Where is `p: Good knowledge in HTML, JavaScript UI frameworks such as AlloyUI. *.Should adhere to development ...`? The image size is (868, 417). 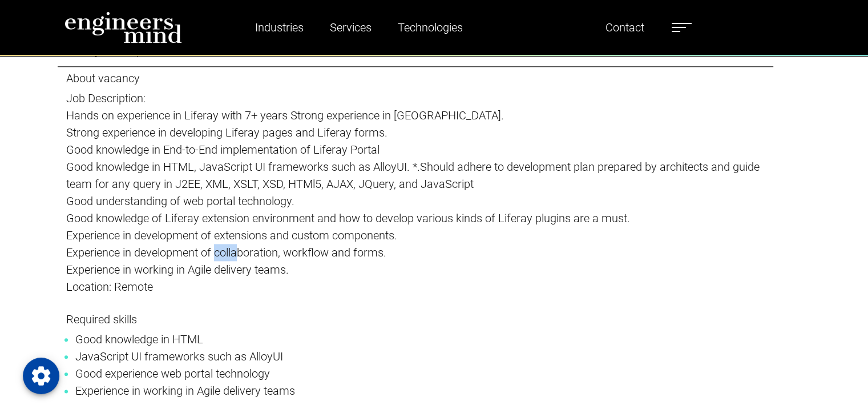
p: Good knowledge in HTML, JavaScript UI frameworks such as AlloyUI. *.Should adhere to development ... is located at coordinates (415, 176).